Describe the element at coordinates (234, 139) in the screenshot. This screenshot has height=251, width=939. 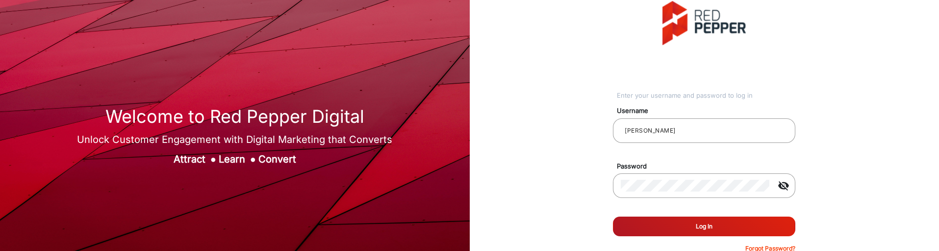
I see `div: Unlock Customer Engagement with Digital Marketing that Converts` at that location.